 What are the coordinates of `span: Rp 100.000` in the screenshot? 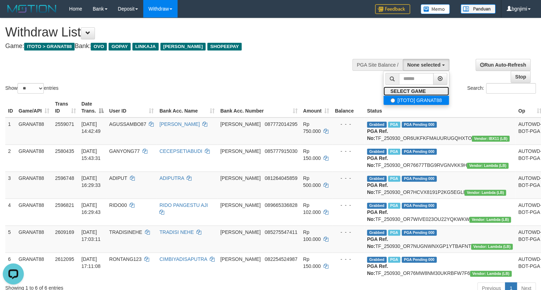 It's located at (312, 235).